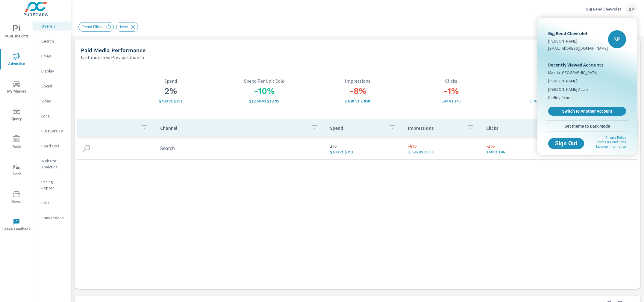  What do you see at coordinates (612, 142) in the screenshot?
I see `a: Terms & Conditions` at bounding box center [612, 142].